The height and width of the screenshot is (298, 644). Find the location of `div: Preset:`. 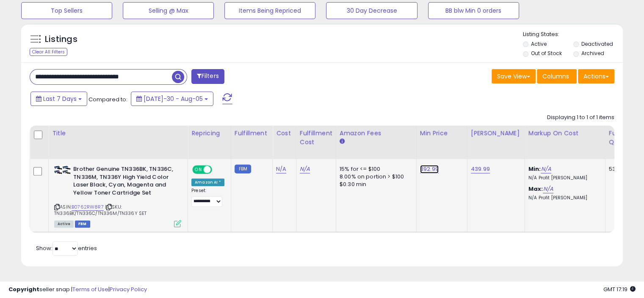

div: Preset: is located at coordinates (208, 197).